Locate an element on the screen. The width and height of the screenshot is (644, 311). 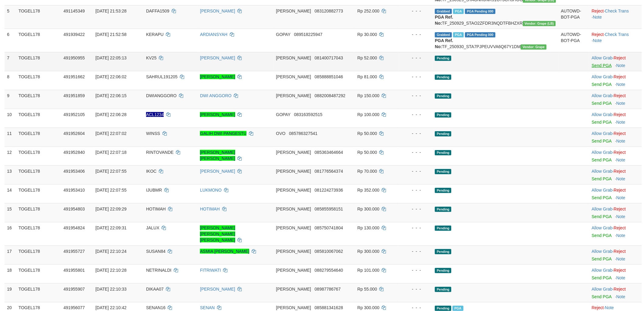
td: 6 is located at coordinates (10, 40).